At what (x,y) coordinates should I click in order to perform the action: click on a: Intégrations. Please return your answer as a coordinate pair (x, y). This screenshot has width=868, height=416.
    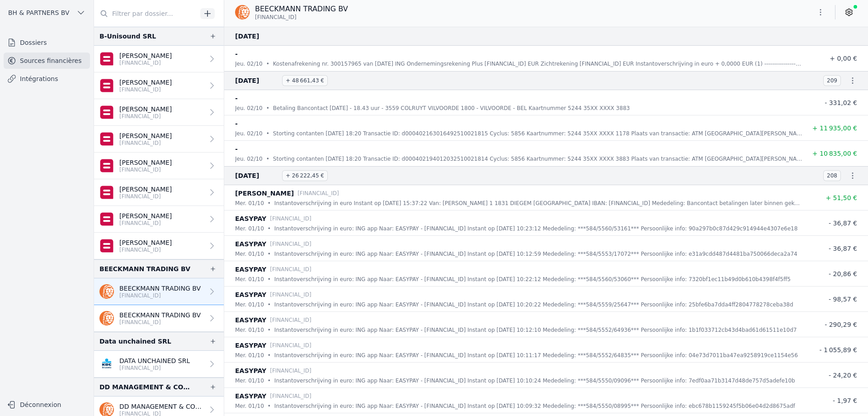
    Looking at the image, I should click on (46, 78).